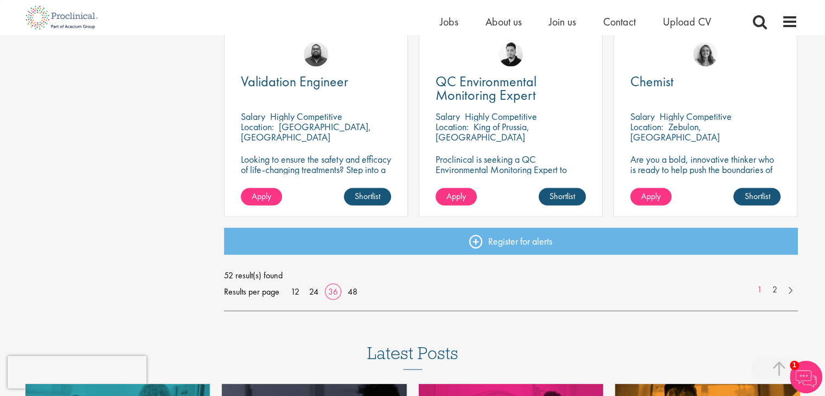  Describe the element at coordinates (511, 175) in the screenshot. I see `p: Proclinical is seeking a QC Environmental Monitoring Expert to support quality control operations...` at that location.